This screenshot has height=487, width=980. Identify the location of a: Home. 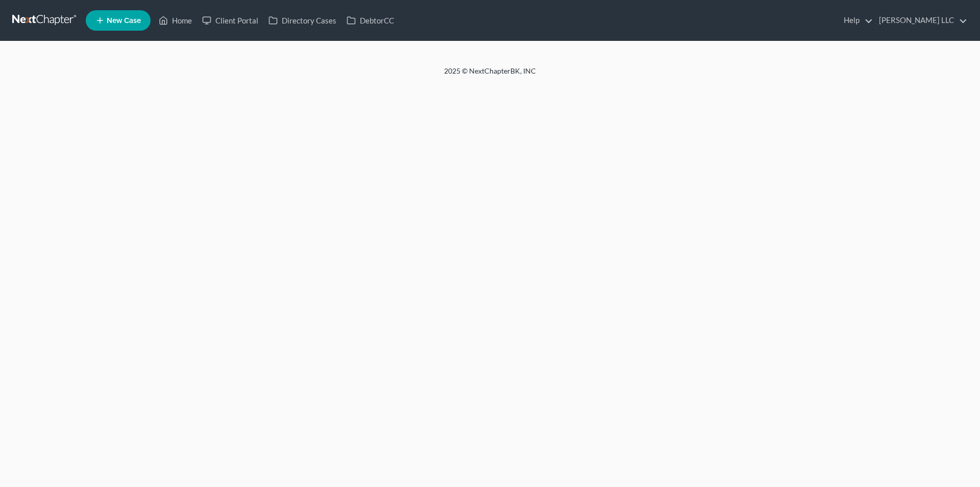
(176, 21).